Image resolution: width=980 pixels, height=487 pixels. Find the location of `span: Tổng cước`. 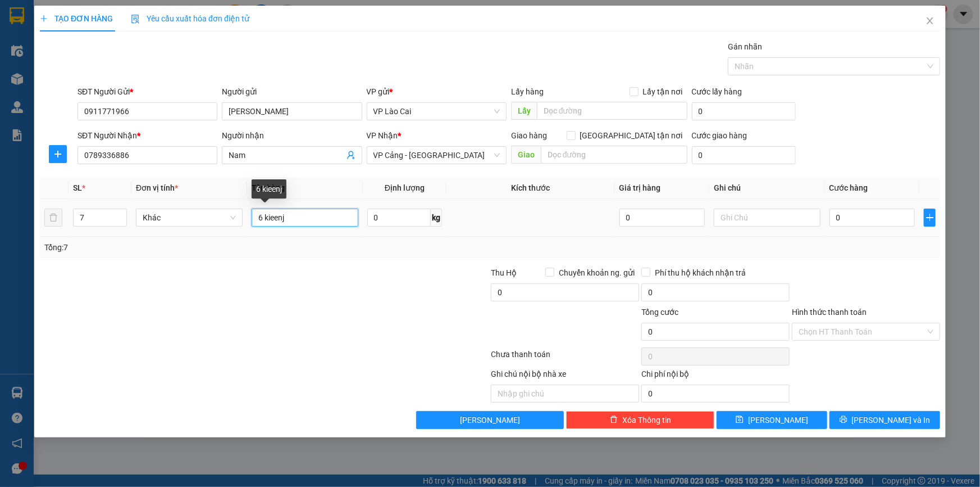

span: Tổng cước is located at coordinates (660, 312).